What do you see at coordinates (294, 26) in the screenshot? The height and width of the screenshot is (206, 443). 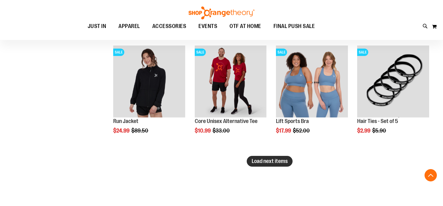 I see `span: FINAL PUSH SALE` at bounding box center [294, 26].